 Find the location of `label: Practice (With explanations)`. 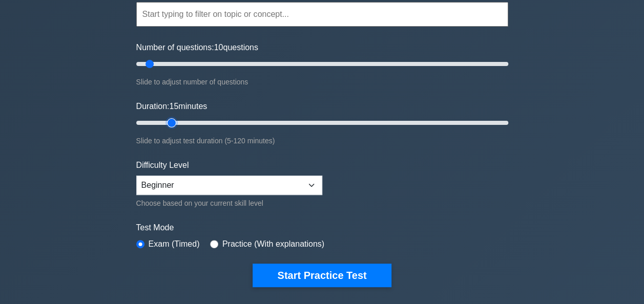

label: Practice (With explanations) is located at coordinates (273, 245).